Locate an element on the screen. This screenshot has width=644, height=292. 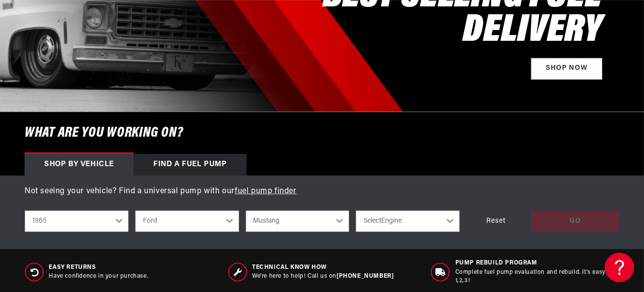
span: Easy Returns is located at coordinates (99, 268).